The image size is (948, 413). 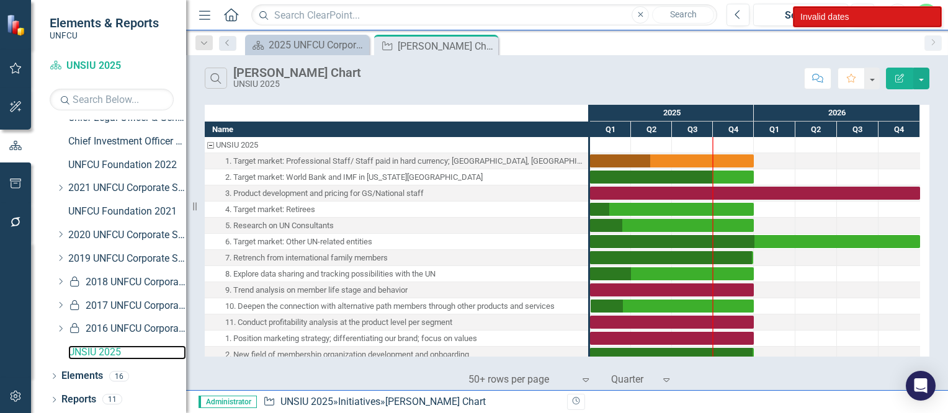 I want to click on button: Search, so click(x=683, y=15).